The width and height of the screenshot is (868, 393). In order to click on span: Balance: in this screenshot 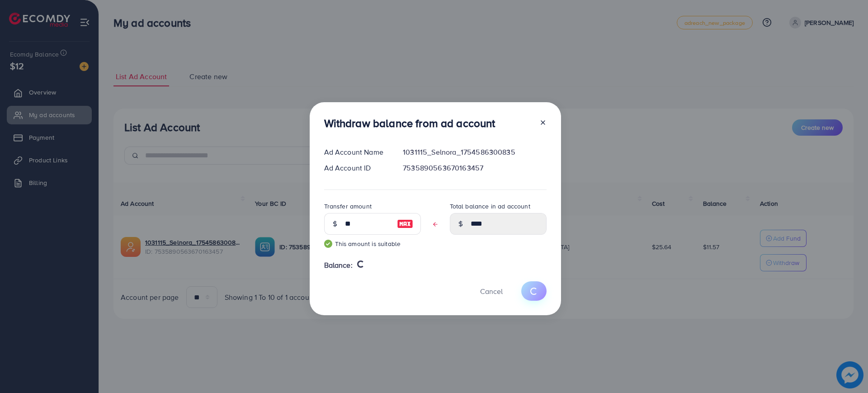, I will do `click(338, 265)`.